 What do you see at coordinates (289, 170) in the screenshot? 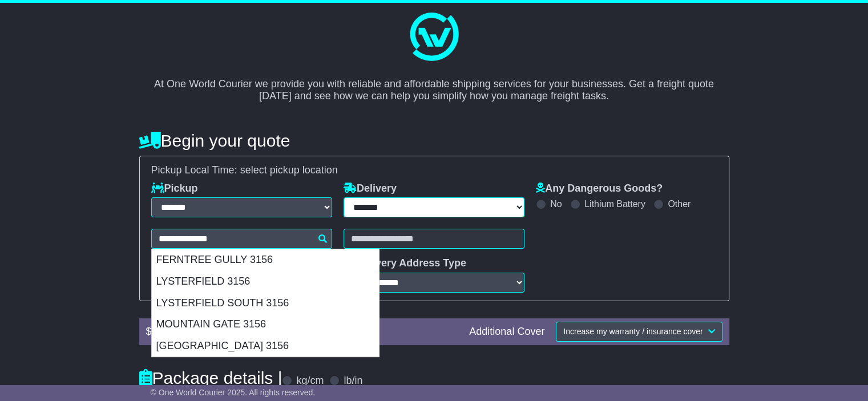
I see `span: select pickup location` at bounding box center [289, 170].